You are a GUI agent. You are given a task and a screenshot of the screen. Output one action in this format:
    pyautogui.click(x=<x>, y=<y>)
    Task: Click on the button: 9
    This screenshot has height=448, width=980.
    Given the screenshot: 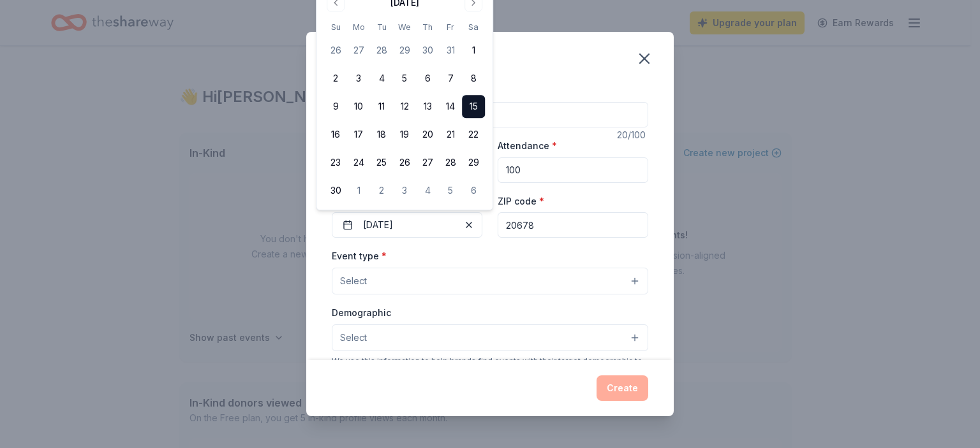 What is the action you would take?
    pyautogui.click(x=336, y=107)
    